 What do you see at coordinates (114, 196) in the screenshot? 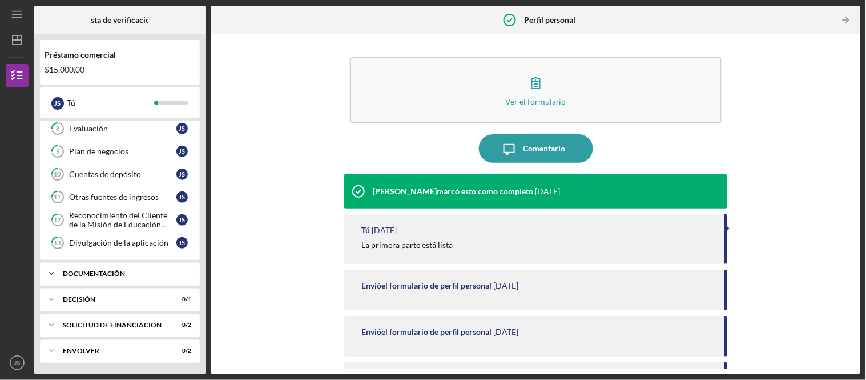
I see `font: Otras fuentes de ingresos` at bounding box center [114, 196].